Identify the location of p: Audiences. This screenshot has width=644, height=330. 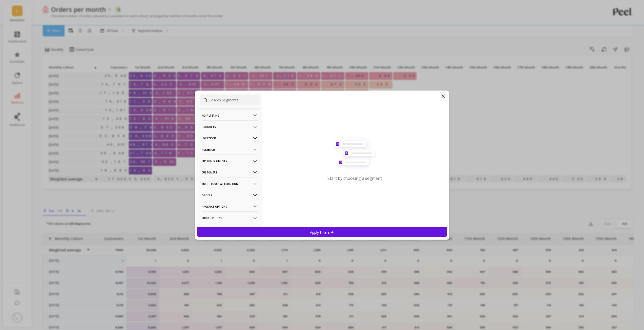
(230, 150).